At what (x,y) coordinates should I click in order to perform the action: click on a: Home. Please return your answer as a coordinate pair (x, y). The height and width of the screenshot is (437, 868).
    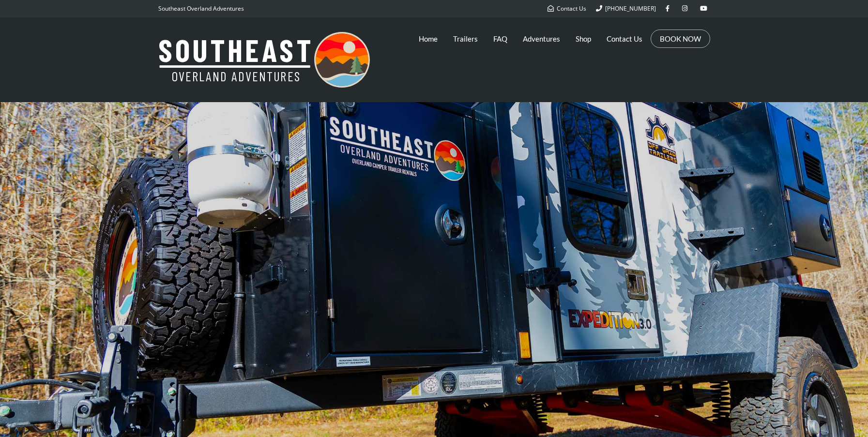
    Looking at the image, I should click on (428, 38).